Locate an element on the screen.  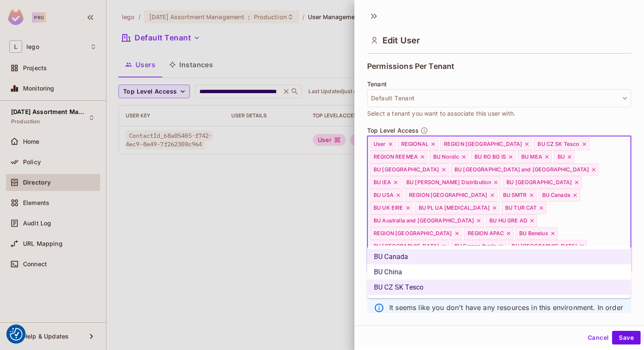
div: BU CZ SK Tesco is located at coordinates (561, 144).